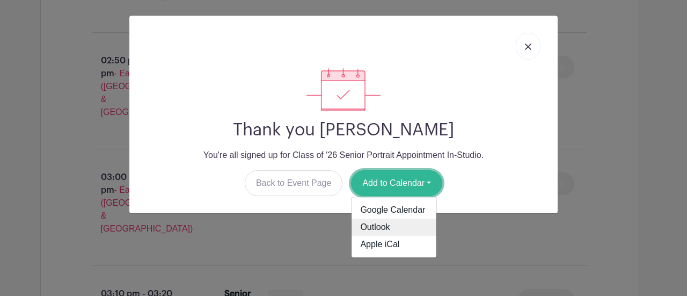 The width and height of the screenshot is (687, 296). I want to click on a: Apple iCal, so click(394, 245).